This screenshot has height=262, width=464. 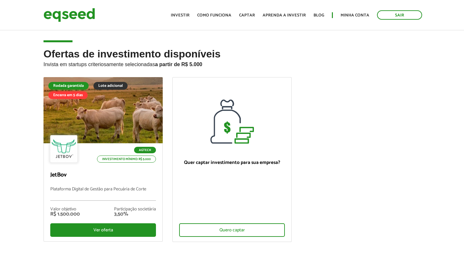 I want to click on div: R$ 1.500.000, so click(x=65, y=214).